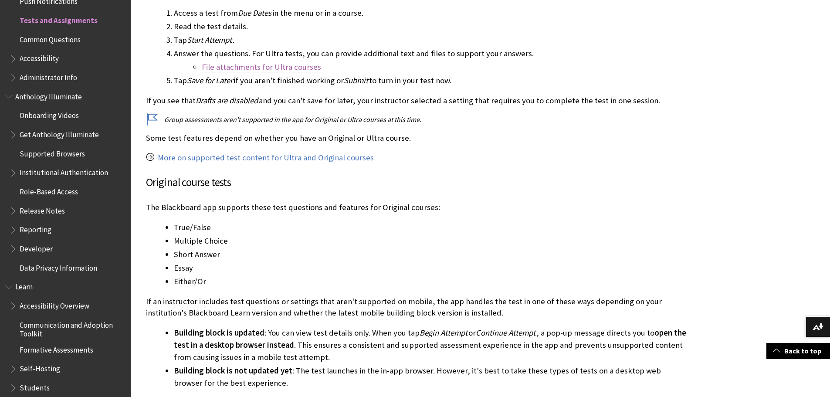 This screenshot has width=830, height=397. I want to click on p: The Blackboard app supports these test questions and features for Original courses:, so click(416, 207).